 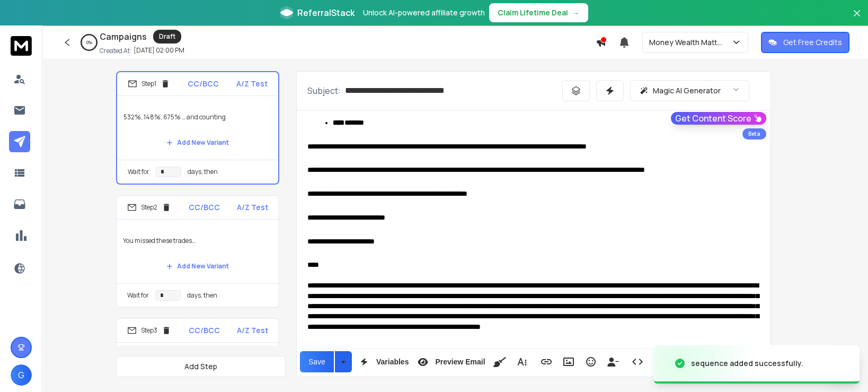 I want to click on span: Variables, so click(x=393, y=362).